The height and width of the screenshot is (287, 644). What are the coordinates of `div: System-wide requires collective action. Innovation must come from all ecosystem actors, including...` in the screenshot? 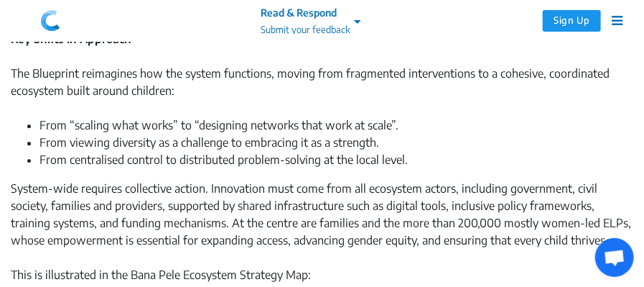 It's located at (322, 222).